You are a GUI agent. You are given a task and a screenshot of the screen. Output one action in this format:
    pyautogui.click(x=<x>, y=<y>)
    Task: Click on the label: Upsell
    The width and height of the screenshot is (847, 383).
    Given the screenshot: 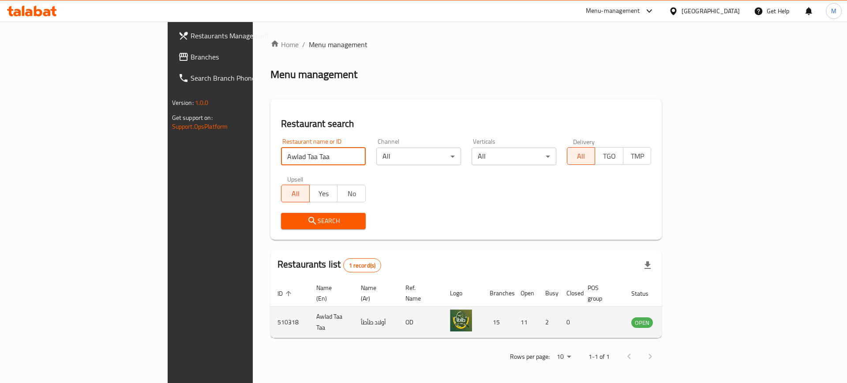 What is the action you would take?
    pyautogui.click(x=295, y=179)
    